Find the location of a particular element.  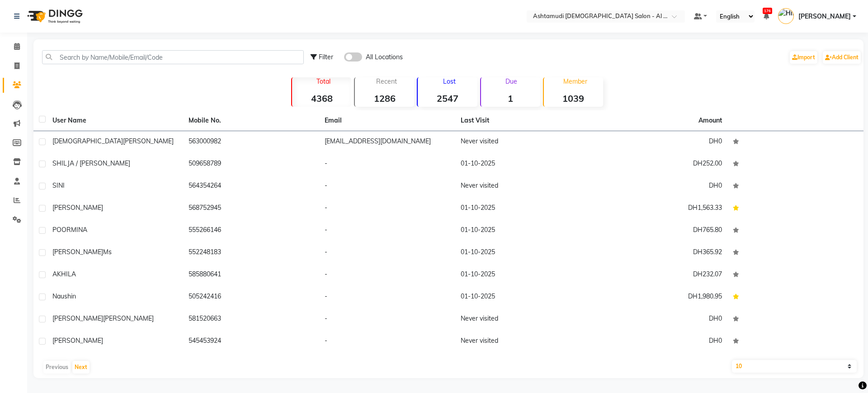

td: DH1,563.33 is located at coordinates (659, 208).